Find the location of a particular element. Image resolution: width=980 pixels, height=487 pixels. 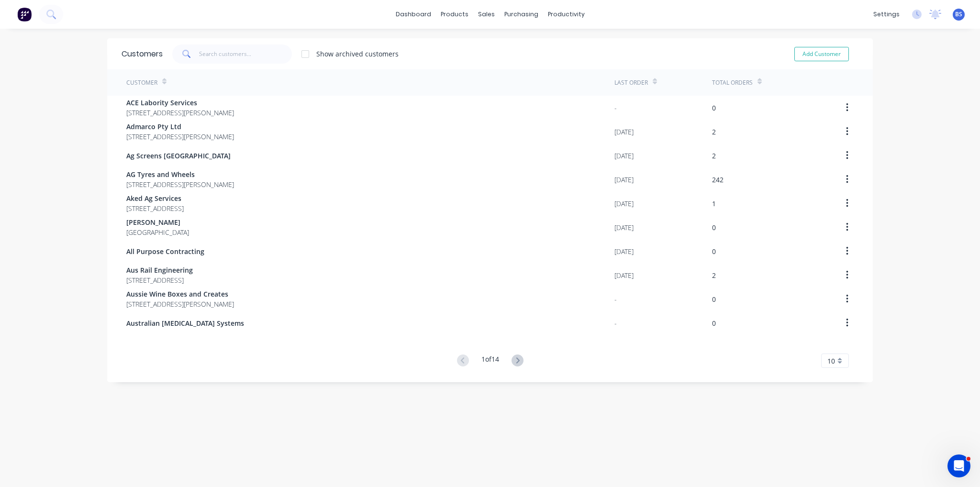

input: Search customers... is located at coordinates (245, 54).